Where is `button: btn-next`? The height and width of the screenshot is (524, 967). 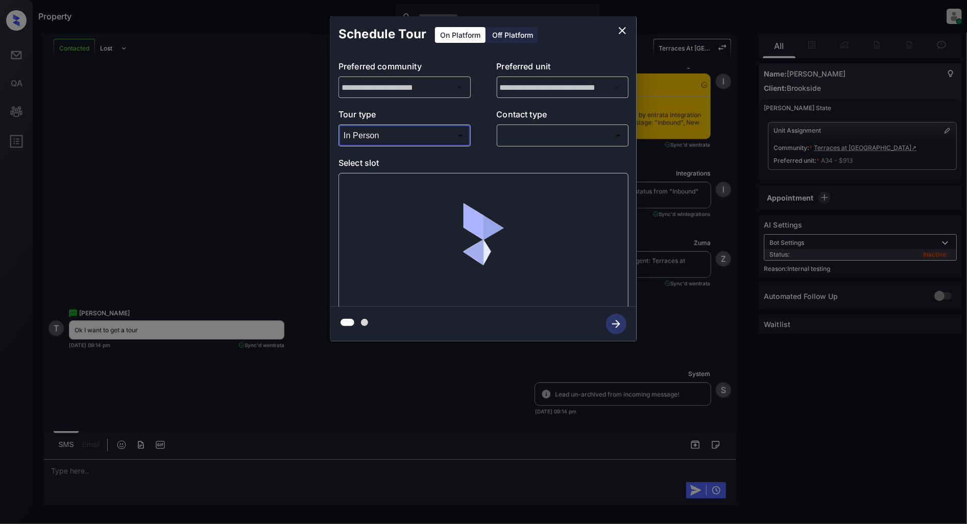 button: btn-next is located at coordinates (616, 324).